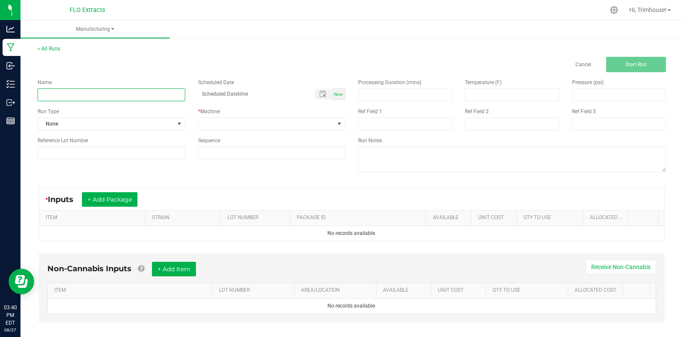  Describe the element at coordinates (209, 141) in the screenshot. I see `span: Sequence` at that location.